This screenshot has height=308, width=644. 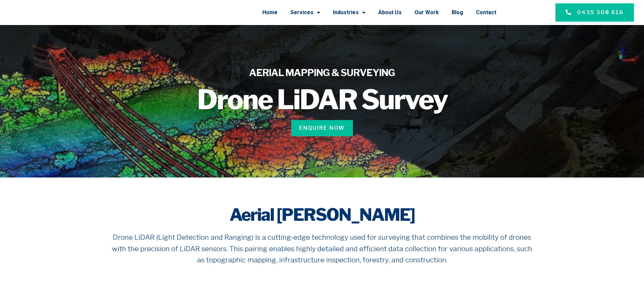 I want to click on a: Home, so click(x=270, y=13).